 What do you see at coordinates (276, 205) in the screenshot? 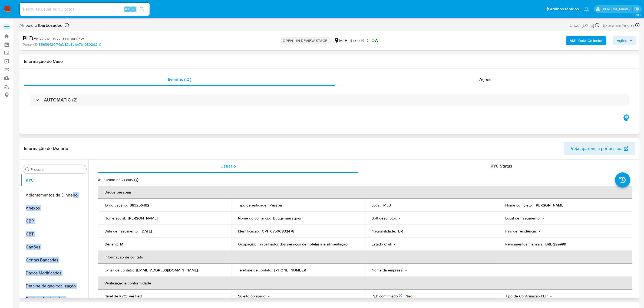
I see `p: Pessoa` at bounding box center [276, 205].